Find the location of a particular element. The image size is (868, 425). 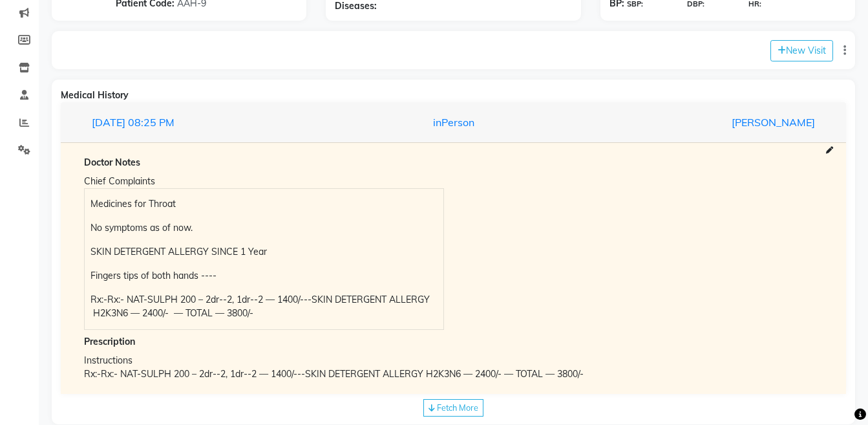

span: 08:25 PM is located at coordinates (151, 122).